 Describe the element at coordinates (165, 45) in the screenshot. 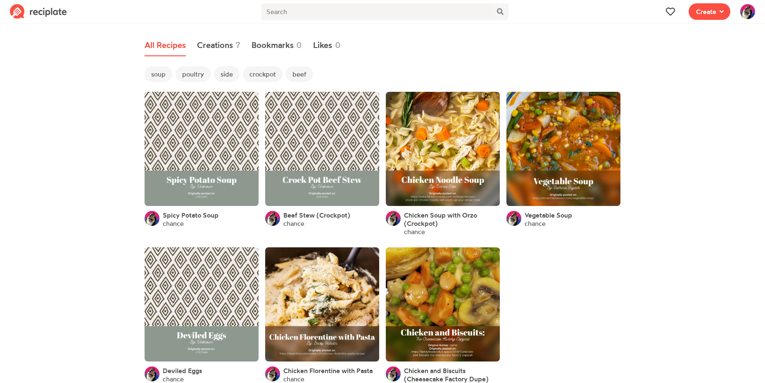

I see `a: All Recipes` at that location.